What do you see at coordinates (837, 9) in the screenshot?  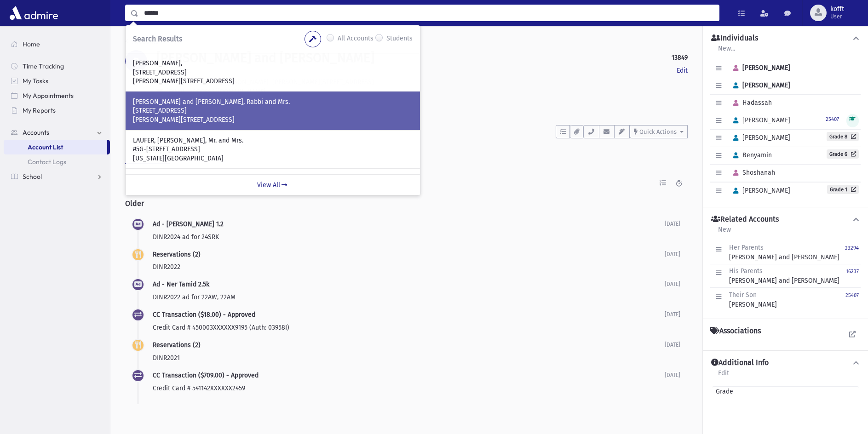 I see `span: kofft` at bounding box center [837, 9].